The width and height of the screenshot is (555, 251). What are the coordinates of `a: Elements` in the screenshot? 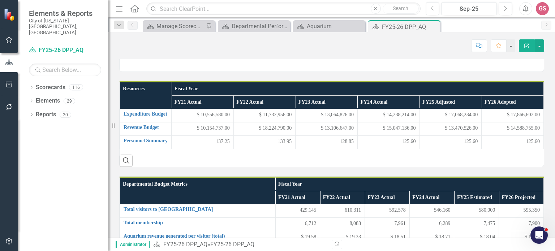 It's located at (48, 101).